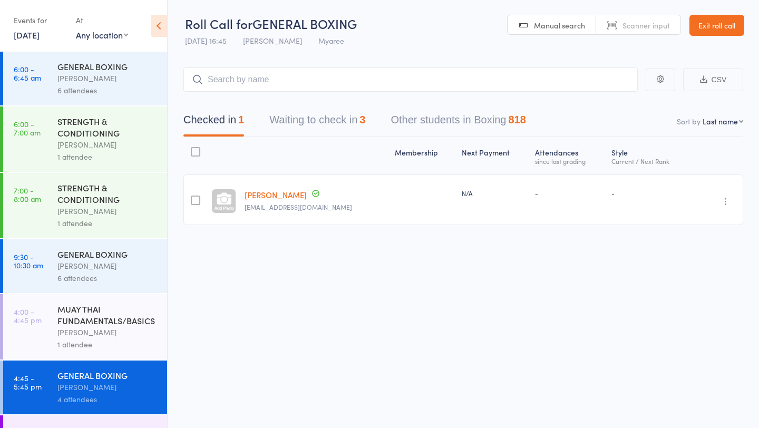  What do you see at coordinates (494, 193) in the screenshot?
I see `div: N/A` at bounding box center [494, 193].